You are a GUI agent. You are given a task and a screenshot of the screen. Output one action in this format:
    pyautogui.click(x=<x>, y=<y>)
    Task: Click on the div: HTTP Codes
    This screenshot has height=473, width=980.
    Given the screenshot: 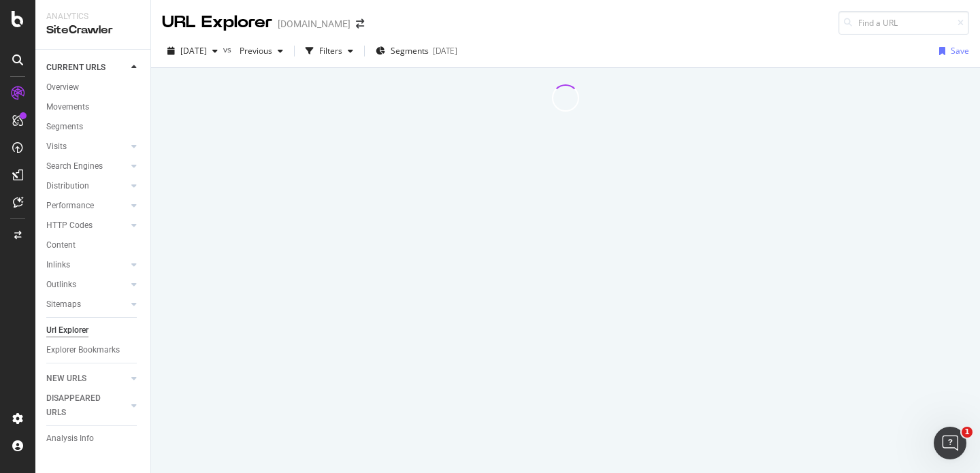 What is the action you would take?
    pyautogui.click(x=69, y=225)
    